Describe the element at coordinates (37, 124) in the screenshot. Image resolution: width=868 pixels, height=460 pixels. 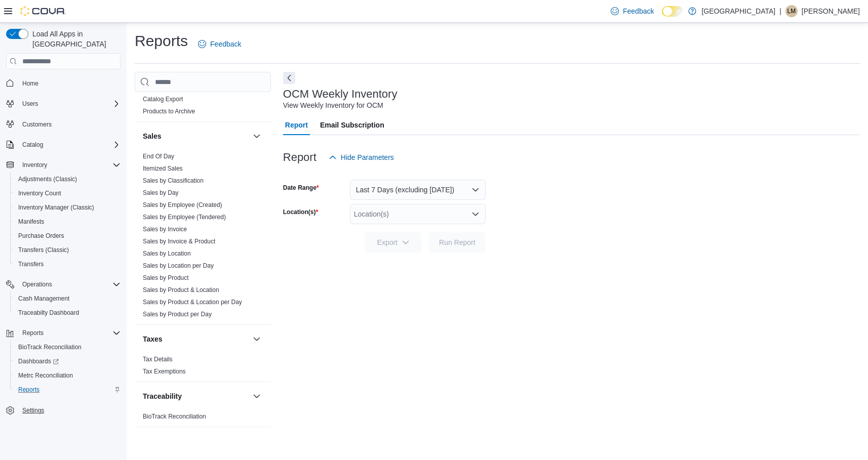
I see `a: Customers` at that location.